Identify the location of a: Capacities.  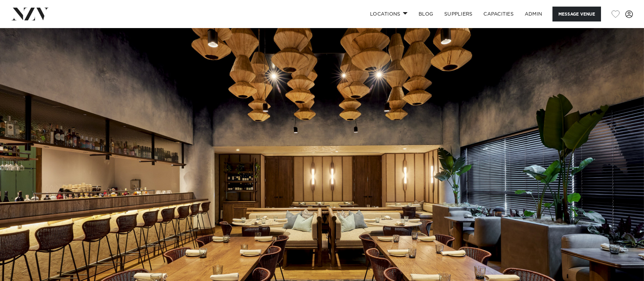
(498, 14).